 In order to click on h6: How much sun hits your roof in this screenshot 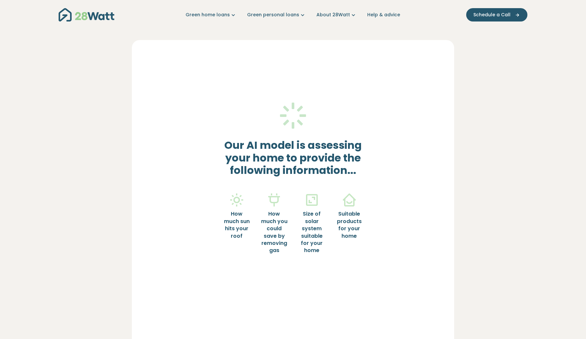, I will do `click(237, 225)`.